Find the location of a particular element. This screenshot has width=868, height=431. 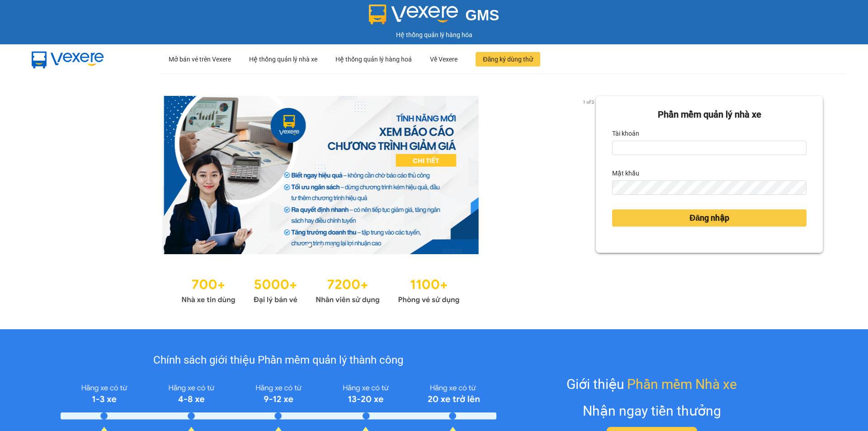

div: Mở bán vé trên Vexere is located at coordinates (200, 59).